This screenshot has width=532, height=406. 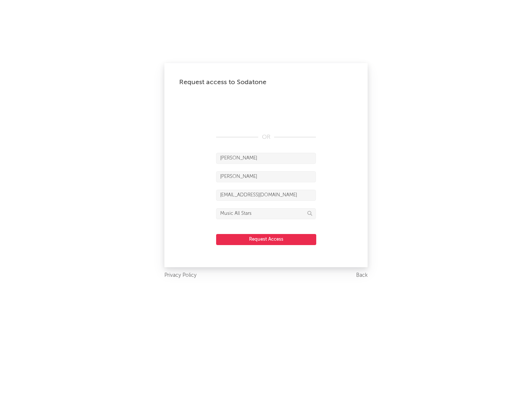 What do you see at coordinates (266, 214) in the screenshot?
I see `input: Division` at bounding box center [266, 214].